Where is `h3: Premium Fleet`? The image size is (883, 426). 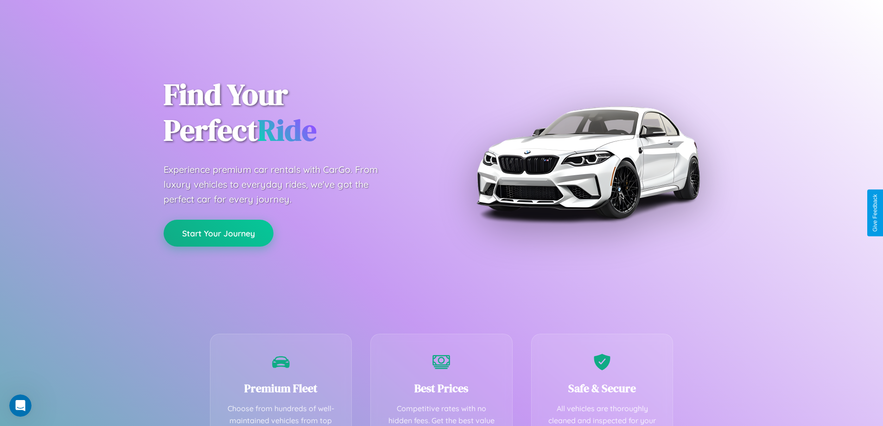 h3: Premium Fleet is located at coordinates (281, 388).